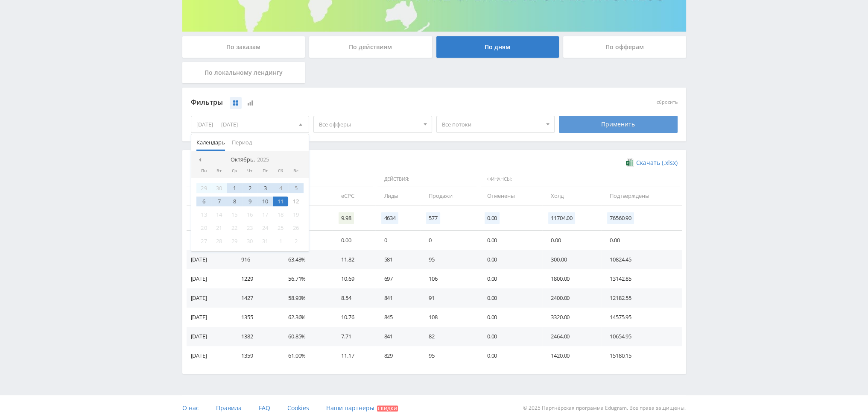 The image size is (868, 420). I want to click on td: Дата, so click(209, 195).